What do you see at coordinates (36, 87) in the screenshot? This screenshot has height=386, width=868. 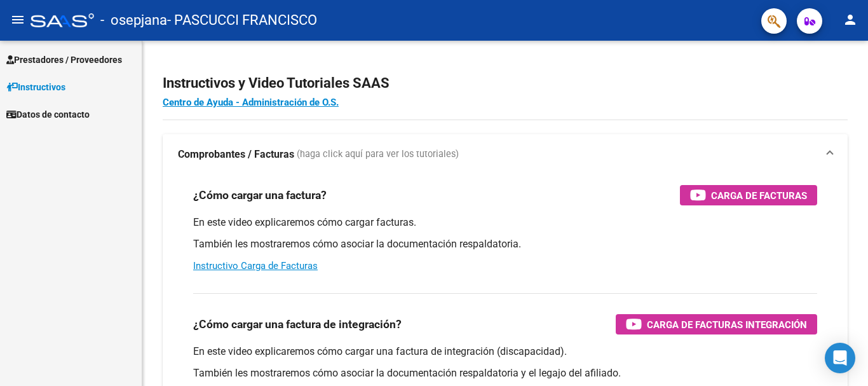 I see `span: Instructivos` at bounding box center [36, 87].